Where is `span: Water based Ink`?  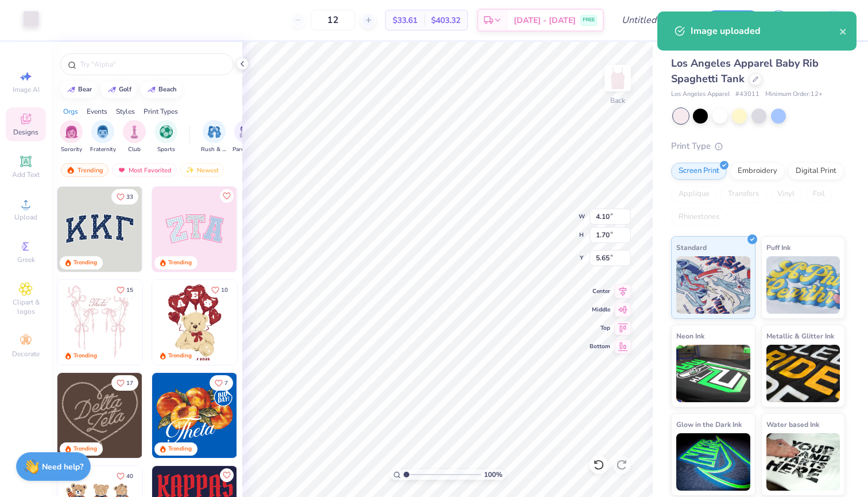 span: Water based Ink is located at coordinates (793, 424).